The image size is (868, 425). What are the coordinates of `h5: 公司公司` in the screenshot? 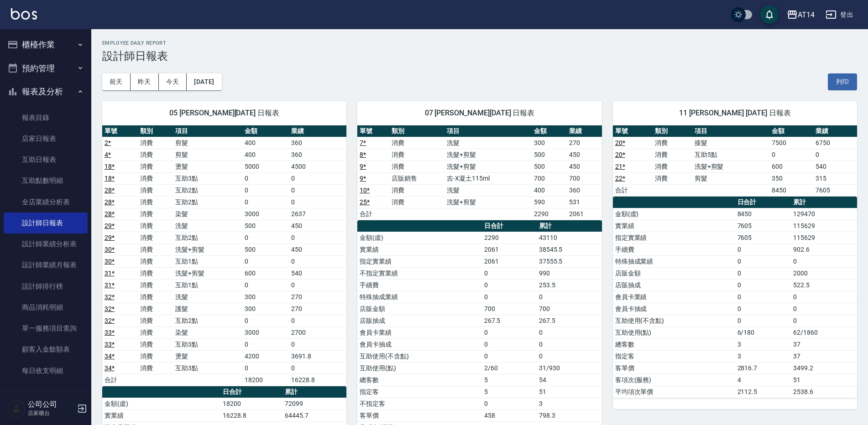 It's located at (51, 405).